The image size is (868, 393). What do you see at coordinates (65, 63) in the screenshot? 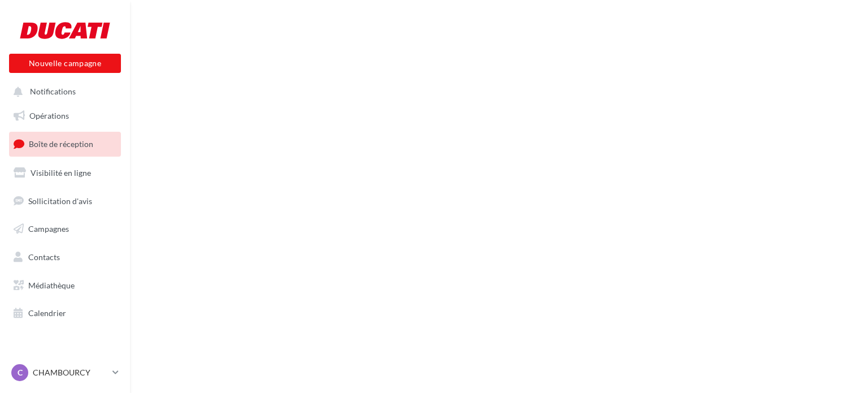
I see `button: Nouvelle campagne` at bounding box center [65, 63].